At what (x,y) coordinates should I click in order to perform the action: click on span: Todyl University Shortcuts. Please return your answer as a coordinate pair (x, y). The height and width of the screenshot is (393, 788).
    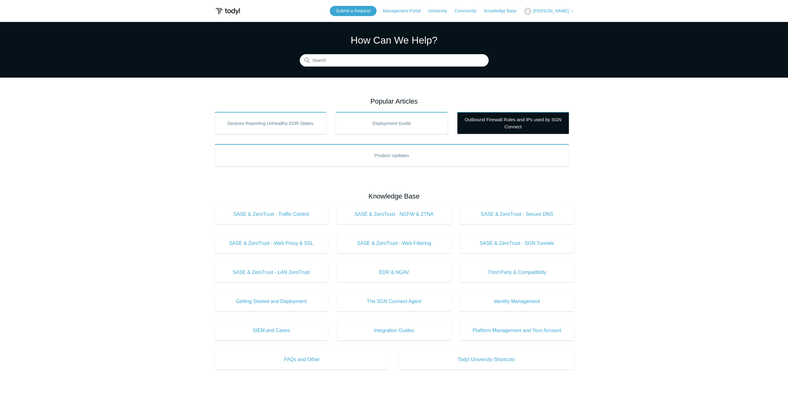
    Looking at the image, I should click on (486, 360).